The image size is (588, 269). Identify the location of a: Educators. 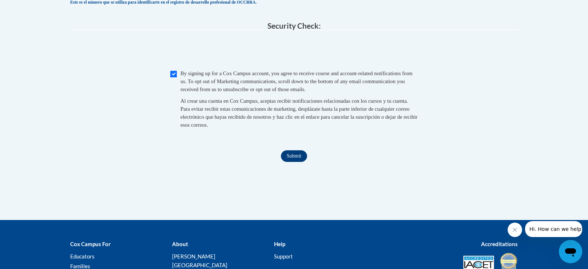
(82, 257).